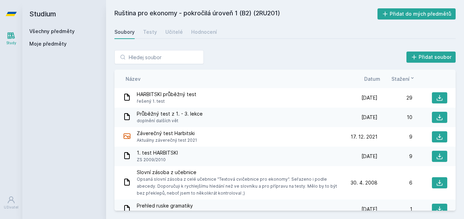 This screenshot has height=219, width=464. Describe the element at coordinates (400, 79) in the screenshot. I see `span: Stažení` at that location.